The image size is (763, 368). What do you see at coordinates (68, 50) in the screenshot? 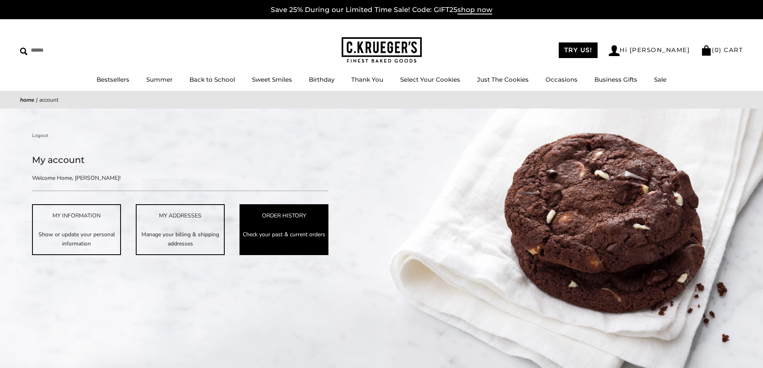
I see `input: Search` at bounding box center [68, 50].